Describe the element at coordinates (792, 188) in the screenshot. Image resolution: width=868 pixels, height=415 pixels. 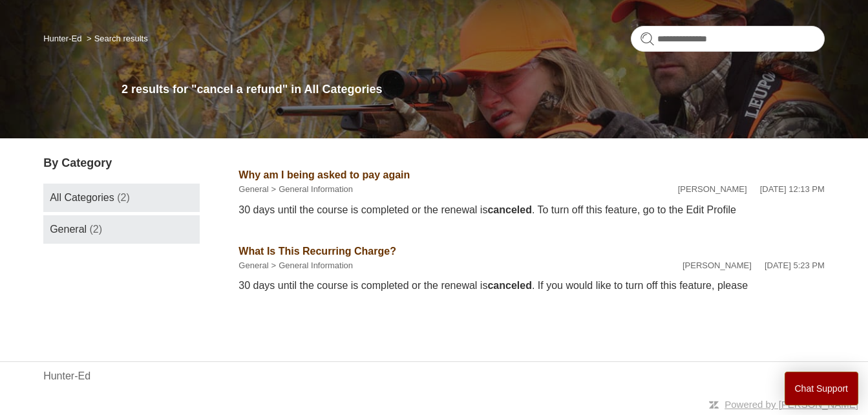
I see `time: 04/08/2025, 12:13` at that location.